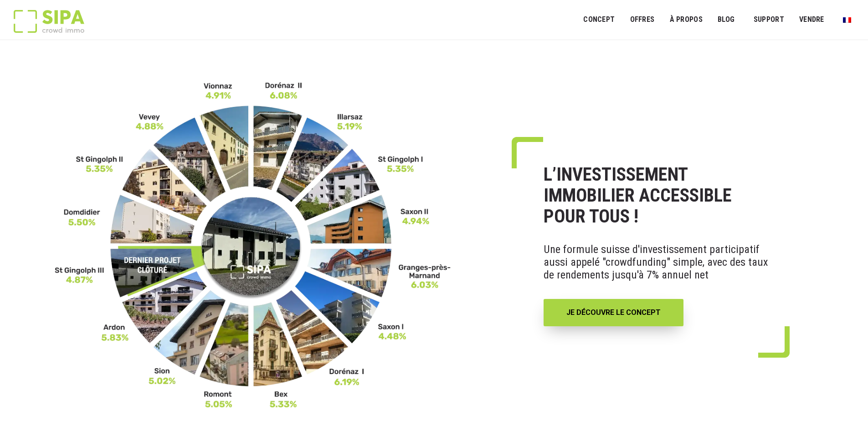 The width and height of the screenshot is (868, 430). I want to click on a: SUPPORT, so click(769, 20).